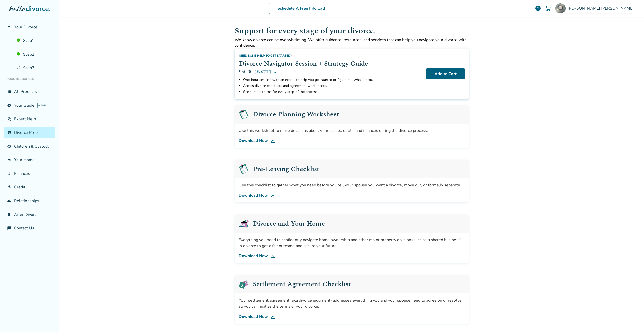  I want to click on div: Everything you need to confidently navigate home ownership and other major property division (suc..., so click(352, 243).